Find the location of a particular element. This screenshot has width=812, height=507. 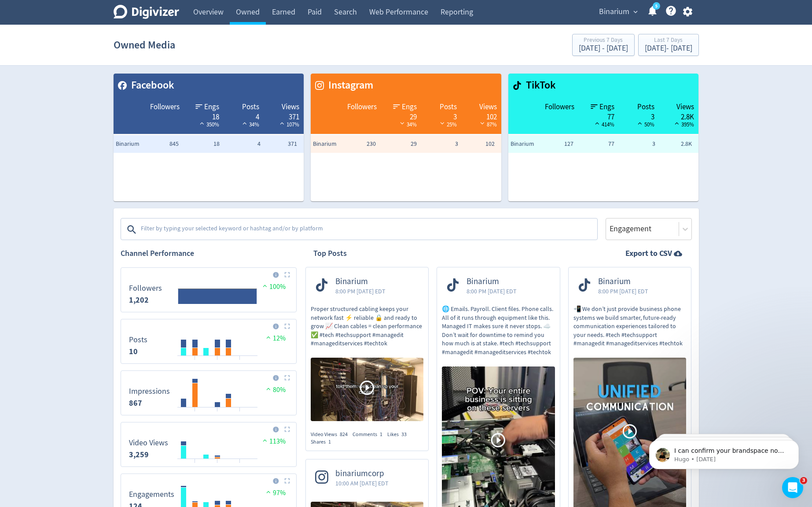

span: Facebook is located at coordinates (151, 85).